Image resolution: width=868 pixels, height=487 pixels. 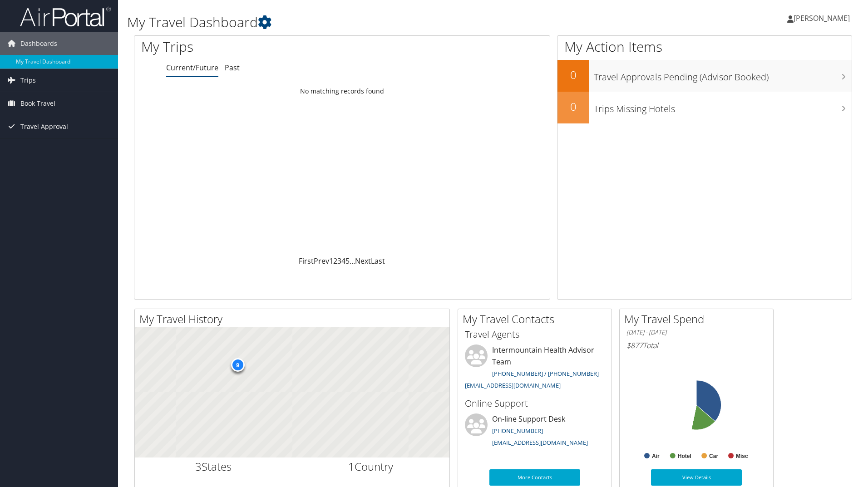 What do you see at coordinates (343, 261) in the screenshot?
I see `a: 4` at bounding box center [343, 261].